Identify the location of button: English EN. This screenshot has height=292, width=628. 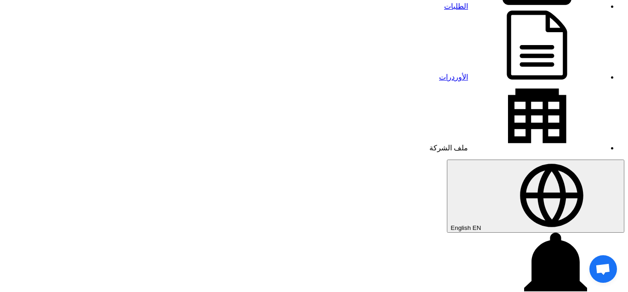
(536, 196).